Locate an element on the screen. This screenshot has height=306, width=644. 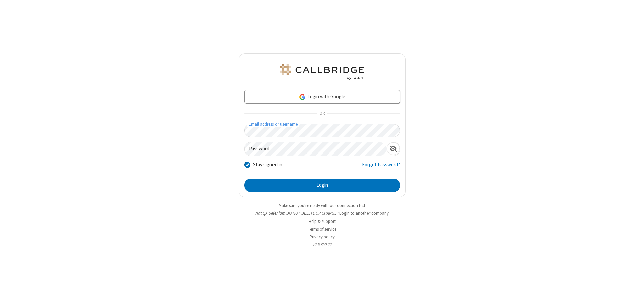
span: OR is located at coordinates (322, 114).